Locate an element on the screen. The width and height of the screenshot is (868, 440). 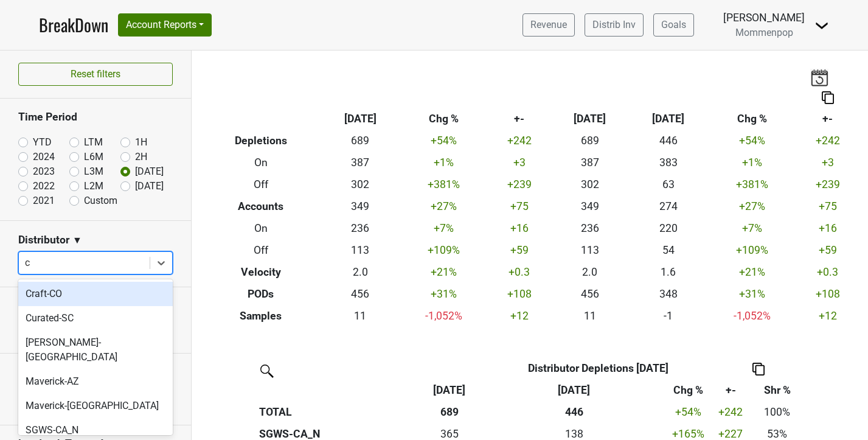
td: 63 is located at coordinates (668, 185).